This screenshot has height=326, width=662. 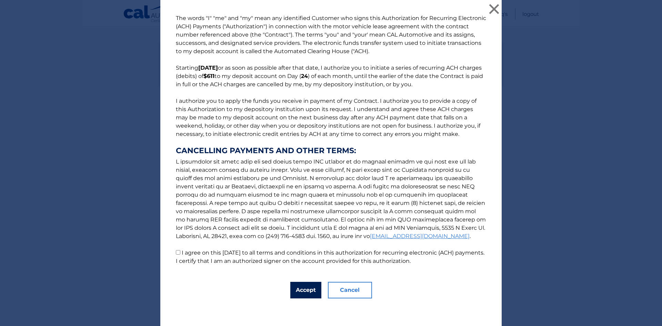 I want to click on button: Cancel, so click(x=350, y=290).